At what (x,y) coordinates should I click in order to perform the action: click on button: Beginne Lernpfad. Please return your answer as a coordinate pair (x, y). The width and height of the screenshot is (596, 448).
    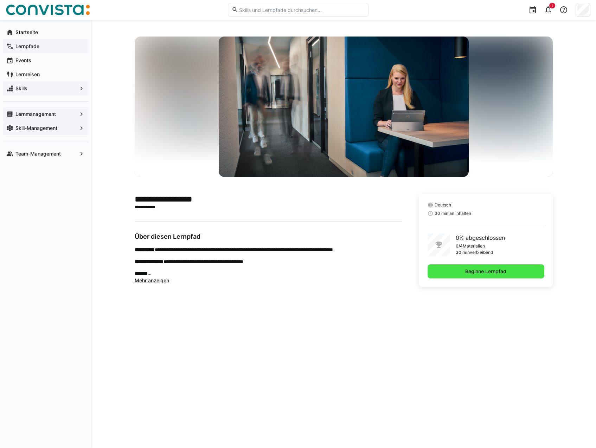
    Looking at the image, I should click on (486, 272).